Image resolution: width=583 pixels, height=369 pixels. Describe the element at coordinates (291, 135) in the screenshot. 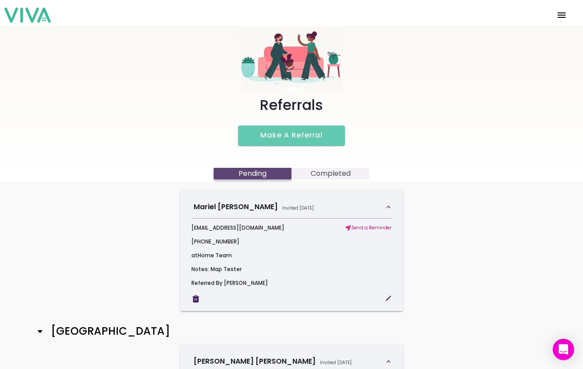

I see `ion-button: Make a Referral` at that location.